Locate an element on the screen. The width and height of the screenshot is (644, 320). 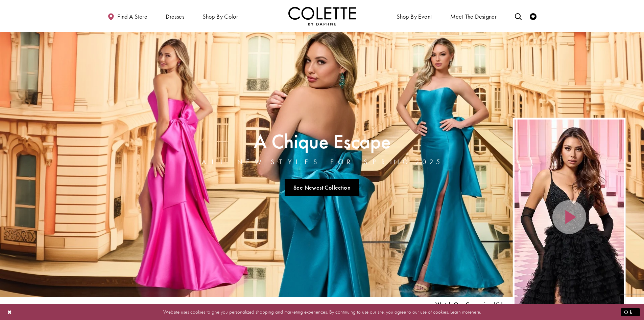
span: Find a store is located at coordinates (132, 16).